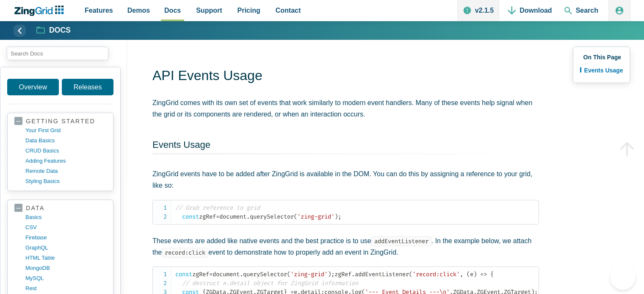 This screenshot has height=294, width=644. Describe the element at coordinates (345, 180) in the screenshot. I see `p: ZingGrid events have to be added after ZingGrid is available in the DOM. You can do this by assig...` at that location.